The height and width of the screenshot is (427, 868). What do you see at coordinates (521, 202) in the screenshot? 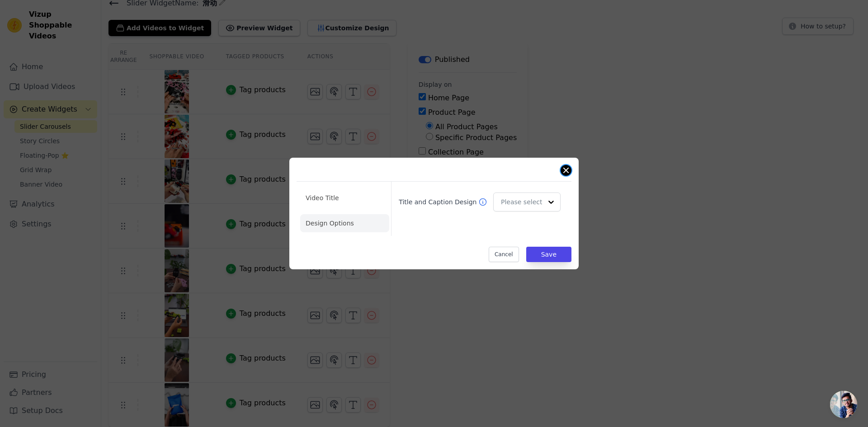
I see `input: Please select` at bounding box center [521, 202].